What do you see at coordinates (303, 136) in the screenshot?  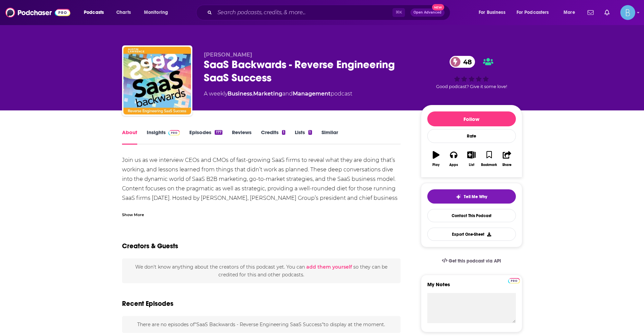 I see `a: Lists1` at bounding box center [303, 136].